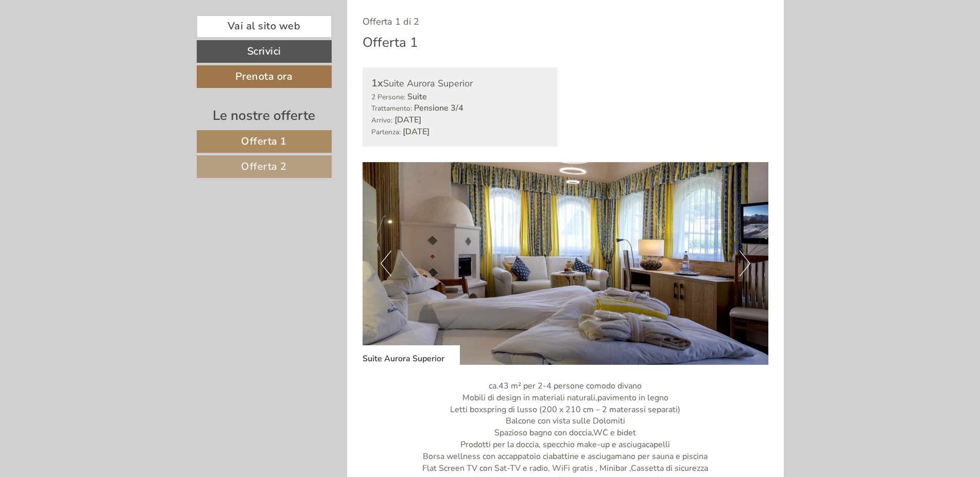 The width and height of the screenshot is (980, 477). I want to click on img: image, so click(565, 264).